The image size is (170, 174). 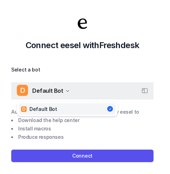 What do you see at coordinates (48, 91) in the screenshot?
I see `span: Default Bot` at bounding box center [48, 91].